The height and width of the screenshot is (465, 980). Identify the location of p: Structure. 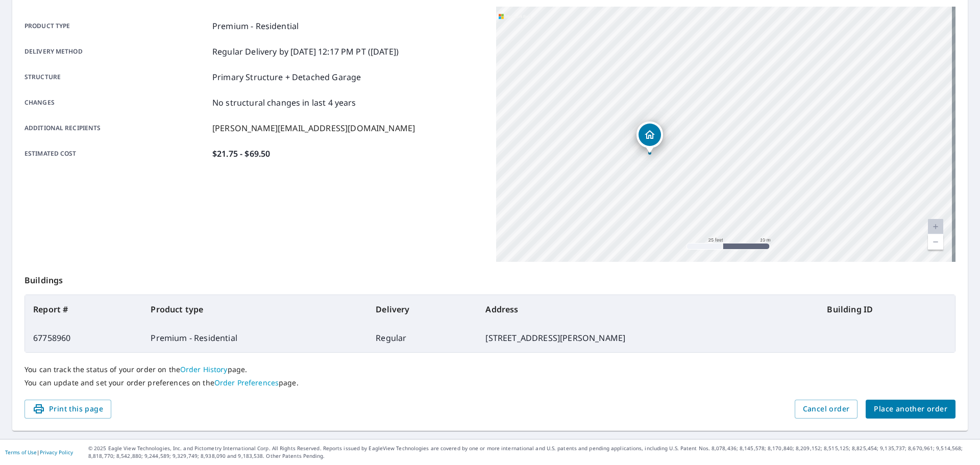
(116, 77).